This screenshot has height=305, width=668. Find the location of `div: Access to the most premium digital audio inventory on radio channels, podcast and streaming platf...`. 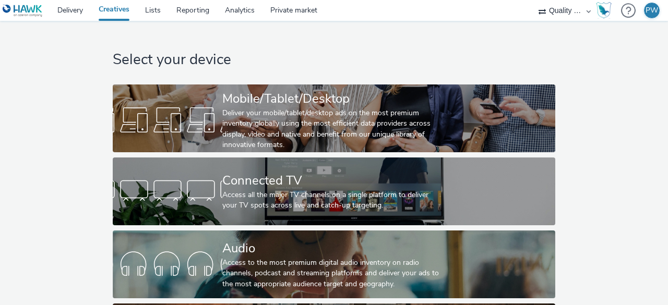

div: Access to the most premium digital audio inventory on radio channels, podcast and streaming platf... is located at coordinates (332, 273).